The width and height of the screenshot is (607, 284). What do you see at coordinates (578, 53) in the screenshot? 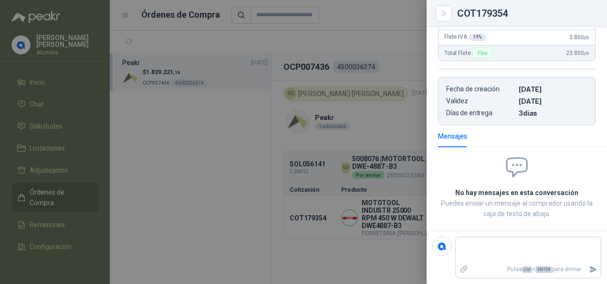
I see `span: 23.800` at bounding box center [578, 53].